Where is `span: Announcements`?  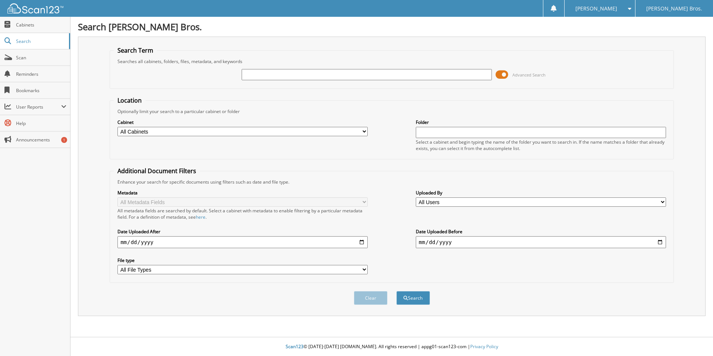
span: Announcements is located at coordinates (41, 140).